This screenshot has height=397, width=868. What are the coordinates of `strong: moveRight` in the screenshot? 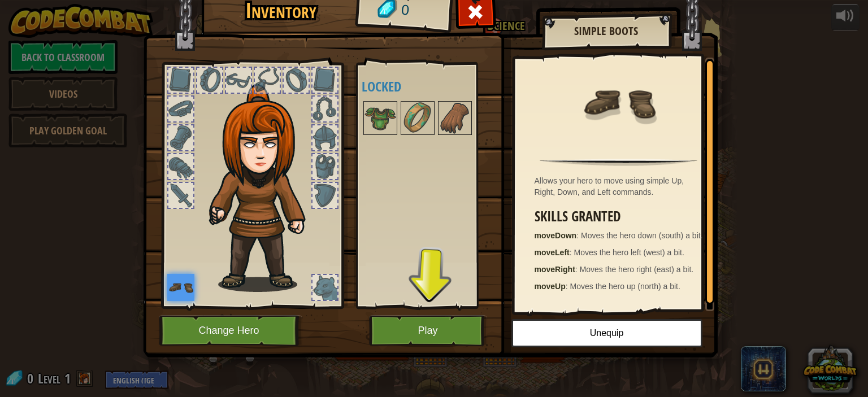 It's located at (555, 269).